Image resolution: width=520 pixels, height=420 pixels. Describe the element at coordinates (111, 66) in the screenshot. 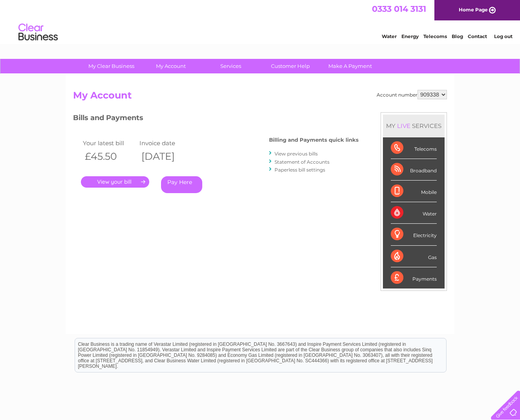

I see `a: My Clear Business` at that location.